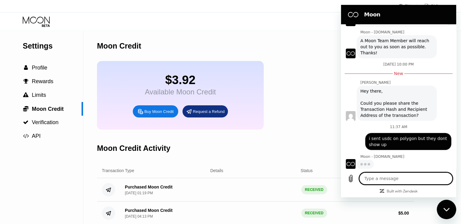 This screenshot has width=461, height=224. Describe the element at coordinates (39, 68) in the screenshot. I see `span: Profile` at that location.